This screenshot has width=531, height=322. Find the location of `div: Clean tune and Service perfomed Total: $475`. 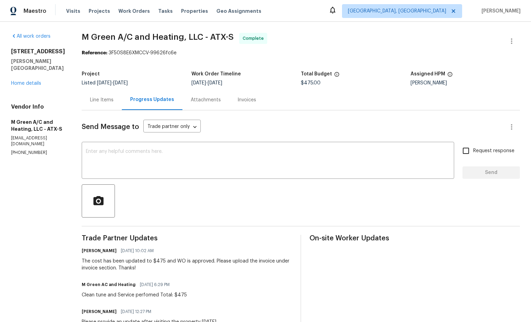

div: Clean tune and Service perfomed Total: $475 is located at coordinates (134, 295).